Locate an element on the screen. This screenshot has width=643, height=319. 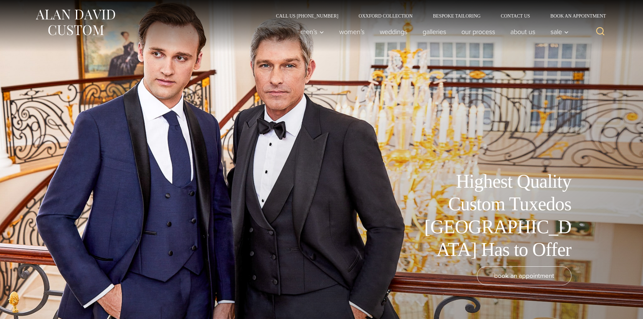
a: book an appointment is located at coordinates (524, 276).